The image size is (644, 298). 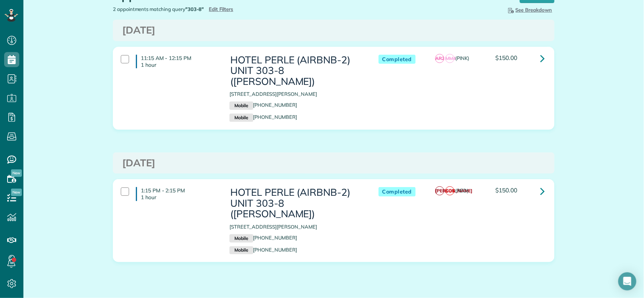 What do you see at coordinates (462, 58) in the screenshot?
I see `span: (PINK)` at bounding box center [462, 58].